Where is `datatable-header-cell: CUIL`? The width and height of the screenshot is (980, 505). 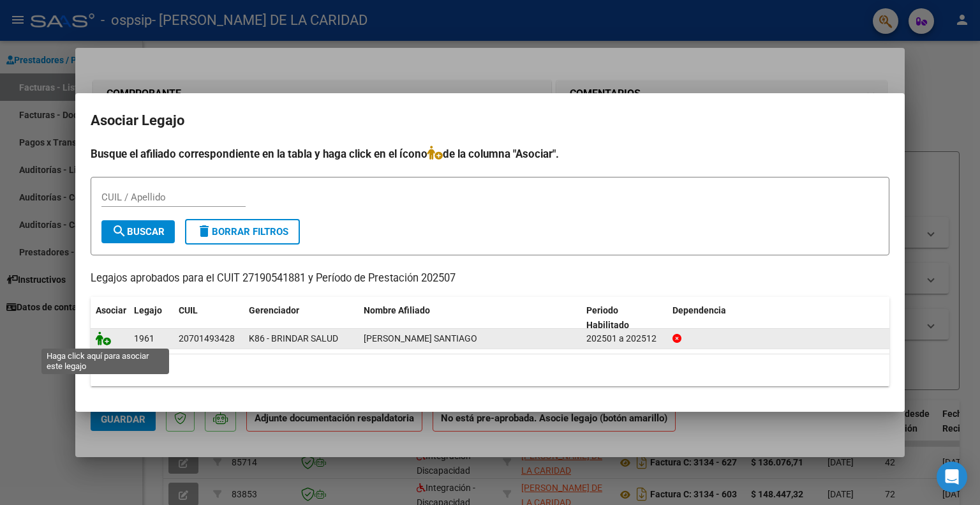
datatable-header-cell: CUIL is located at coordinates (209, 318).